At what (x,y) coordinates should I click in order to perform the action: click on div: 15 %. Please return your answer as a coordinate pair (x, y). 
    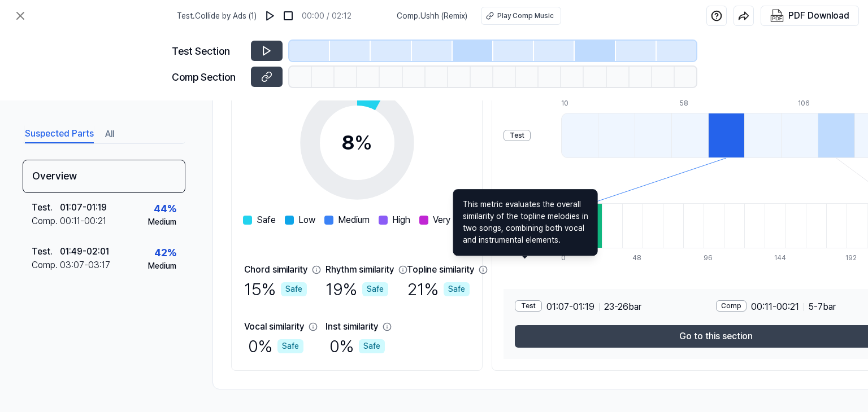
    Looking at the image, I should click on (275, 289).